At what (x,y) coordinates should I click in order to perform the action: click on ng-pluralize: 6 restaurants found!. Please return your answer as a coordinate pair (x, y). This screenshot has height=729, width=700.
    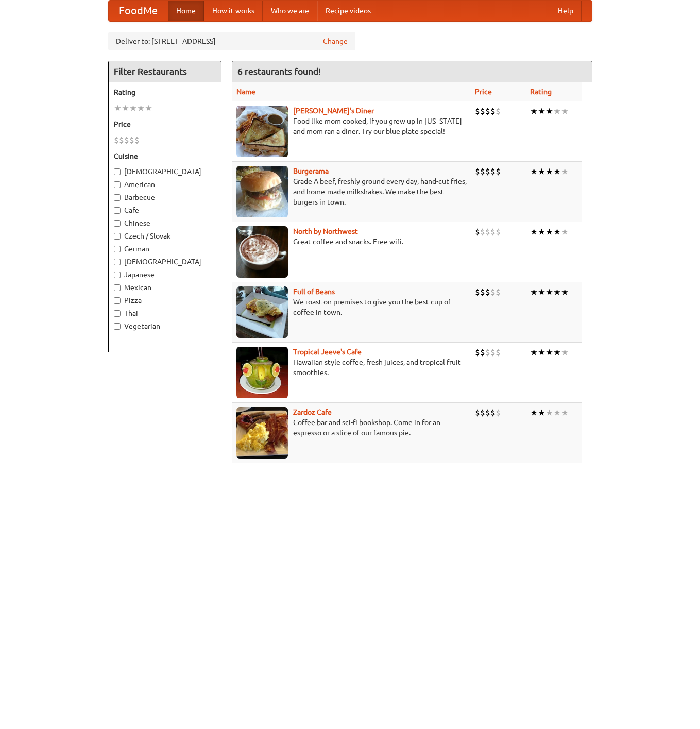
    Looking at the image, I should click on (279, 71).